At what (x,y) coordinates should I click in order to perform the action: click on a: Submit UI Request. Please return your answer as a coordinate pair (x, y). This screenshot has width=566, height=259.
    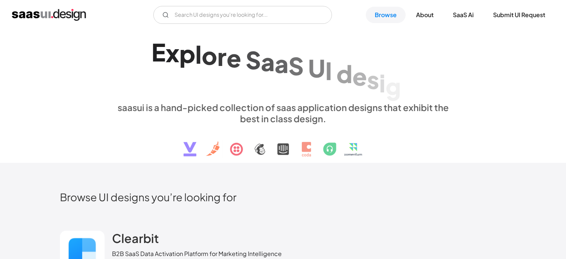
    Looking at the image, I should click on (519, 15).